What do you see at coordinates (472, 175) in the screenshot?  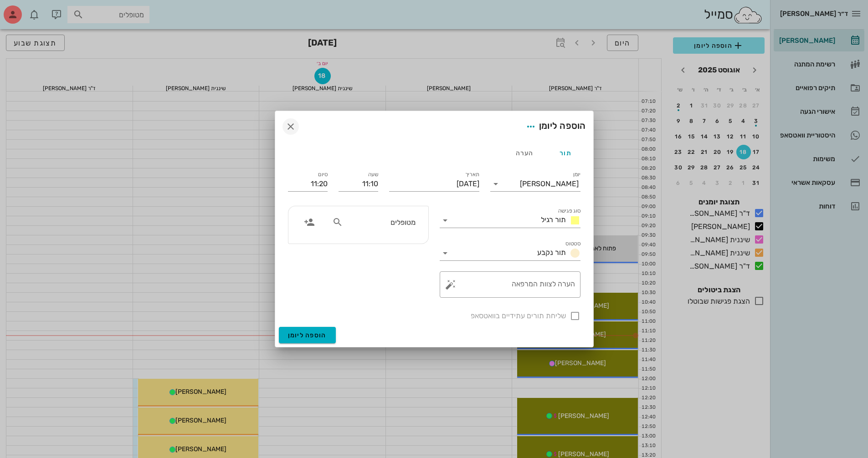 I see `label: תאריך` at bounding box center [472, 175].